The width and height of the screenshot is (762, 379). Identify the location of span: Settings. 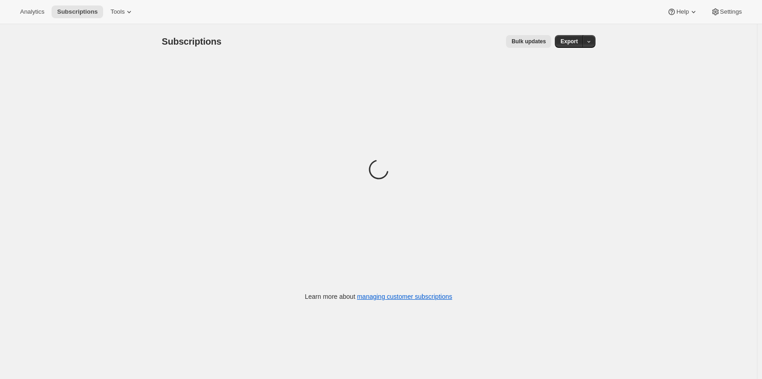
(731, 12).